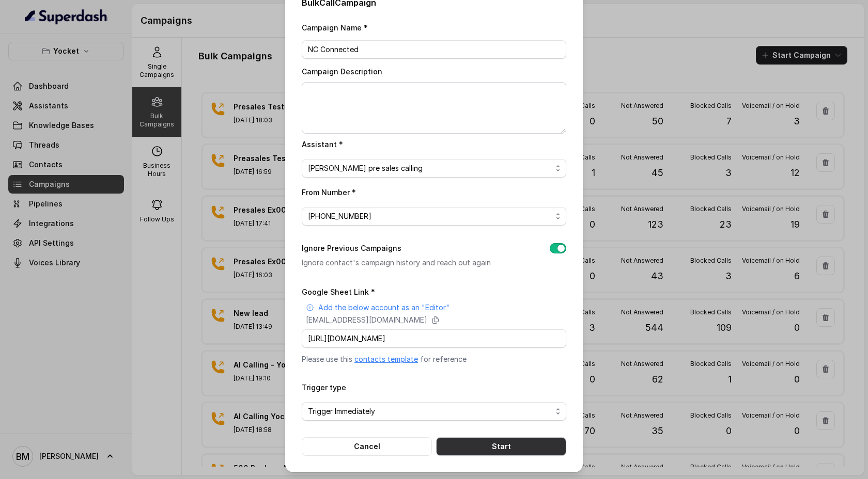 This screenshot has width=868, height=479. I want to click on button: Start, so click(501, 447).